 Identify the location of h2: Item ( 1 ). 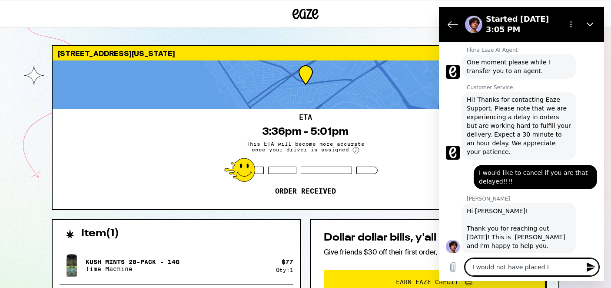
(100, 233).